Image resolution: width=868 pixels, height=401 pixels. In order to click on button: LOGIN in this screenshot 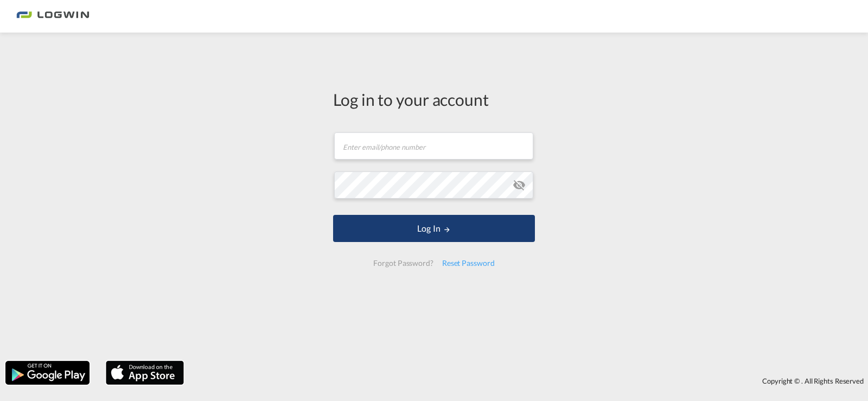, I will do `click(434, 229)`.